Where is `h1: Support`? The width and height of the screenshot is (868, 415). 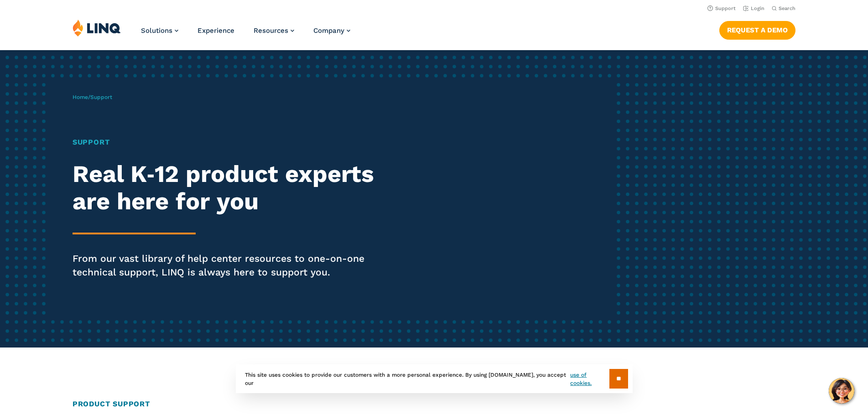 h1: Support is located at coordinates (239, 142).